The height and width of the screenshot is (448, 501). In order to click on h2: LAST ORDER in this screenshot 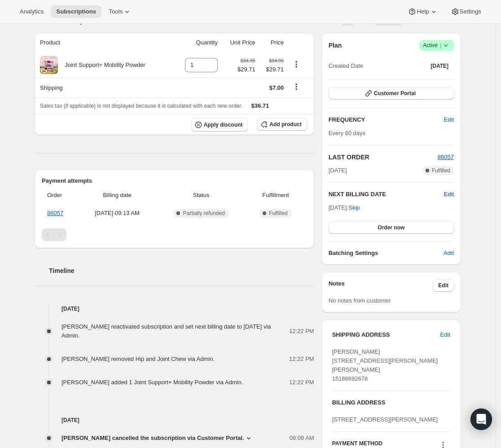, I will do `click(383, 157)`.